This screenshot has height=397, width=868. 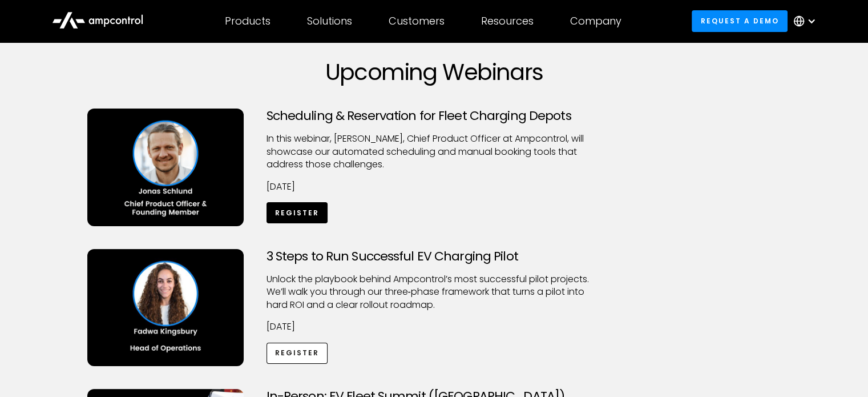 I want to click on a: Request a demo, so click(x=739, y=21).